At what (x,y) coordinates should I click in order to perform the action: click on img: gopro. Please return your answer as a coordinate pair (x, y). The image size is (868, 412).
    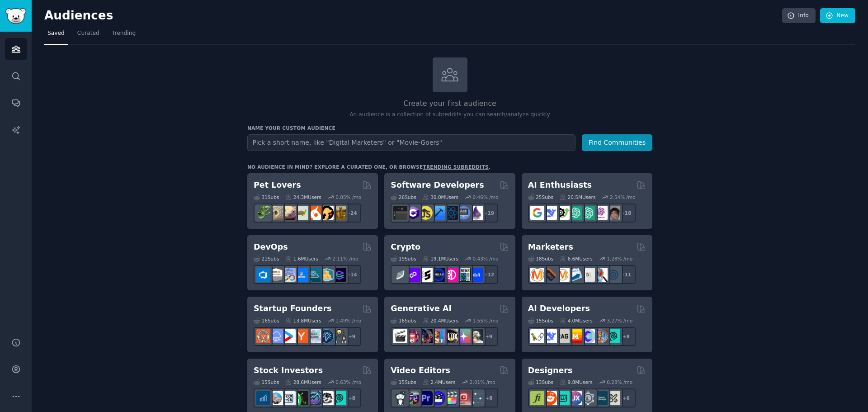
    Looking at the image, I should click on (400, 398).